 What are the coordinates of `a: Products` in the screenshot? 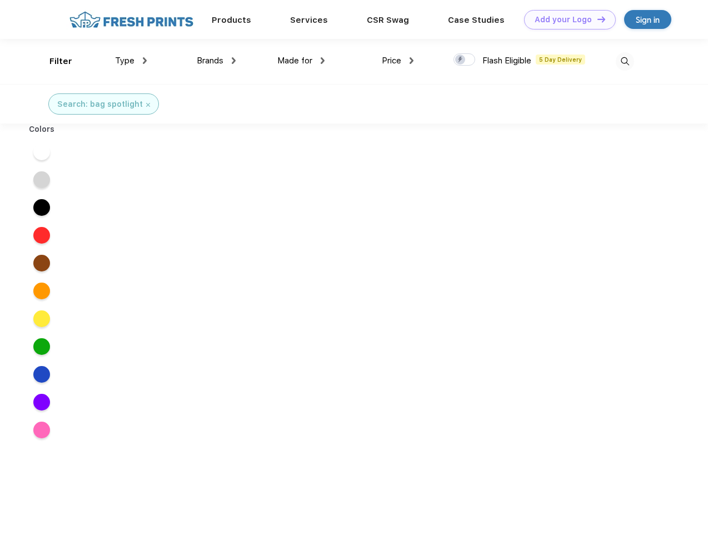 It's located at (231, 20).